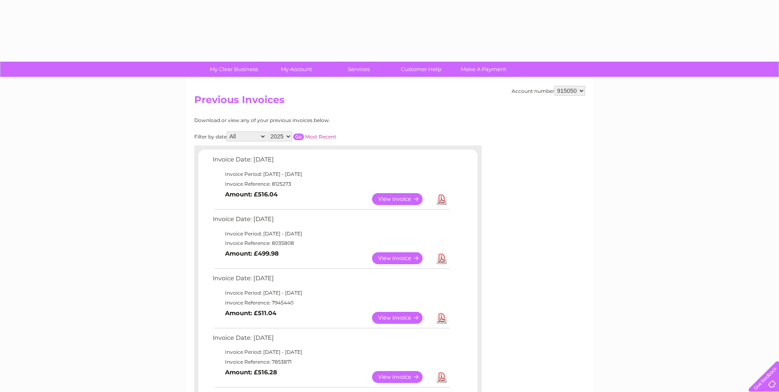 The image size is (779, 392). I want to click on h2: Previous Invoices, so click(390, 102).